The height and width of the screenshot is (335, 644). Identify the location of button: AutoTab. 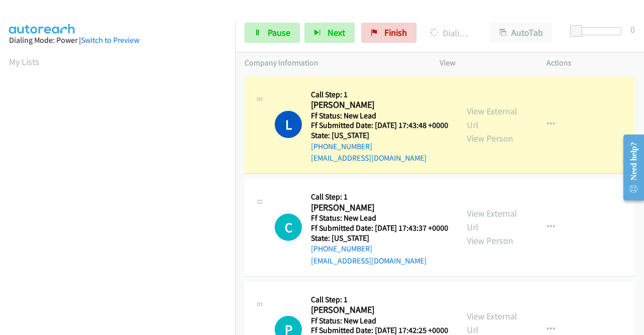
(521, 33).